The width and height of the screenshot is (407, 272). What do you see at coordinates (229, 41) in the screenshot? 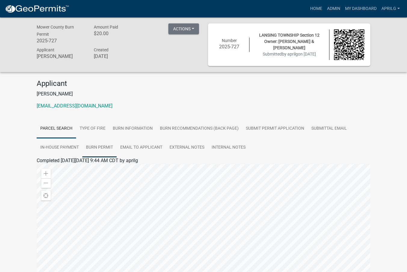
I see `span: Number` at bounding box center [229, 41].